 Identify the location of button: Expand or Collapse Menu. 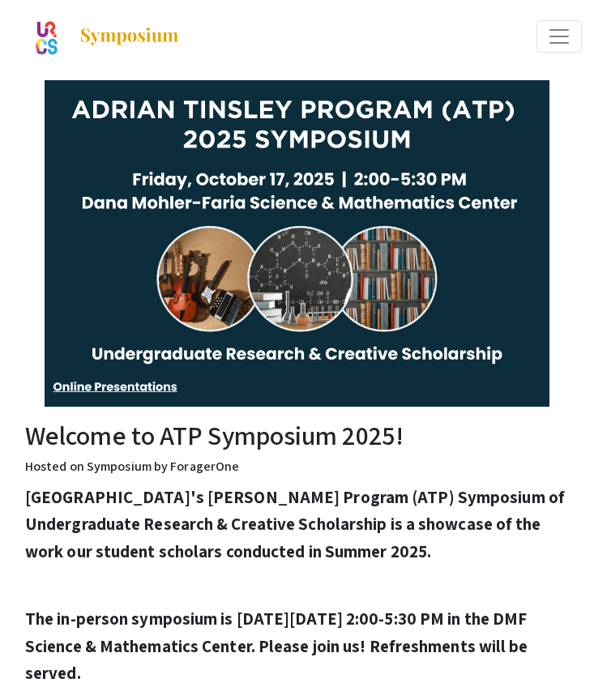
(559, 37).